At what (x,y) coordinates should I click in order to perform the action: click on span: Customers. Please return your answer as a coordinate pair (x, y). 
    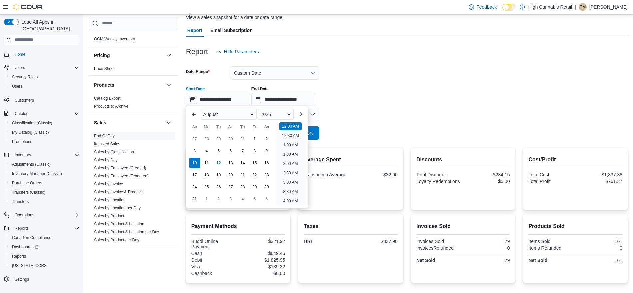
    Looking at the image, I should click on (24, 100).